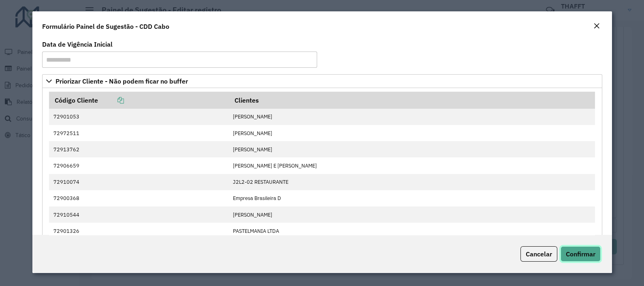  Describe the element at coordinates (580, 253) in the screenshot. I see `span: Confirmar` at that location.